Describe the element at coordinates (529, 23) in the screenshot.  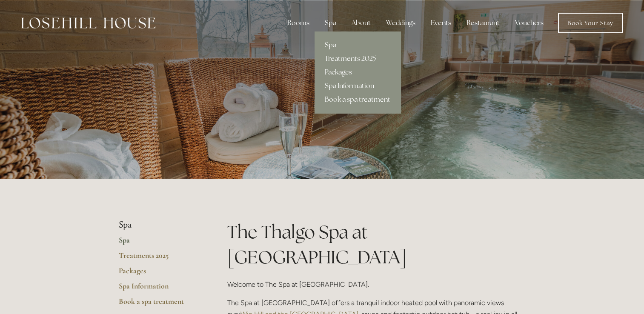
I see `a: Vouchers` at that location.